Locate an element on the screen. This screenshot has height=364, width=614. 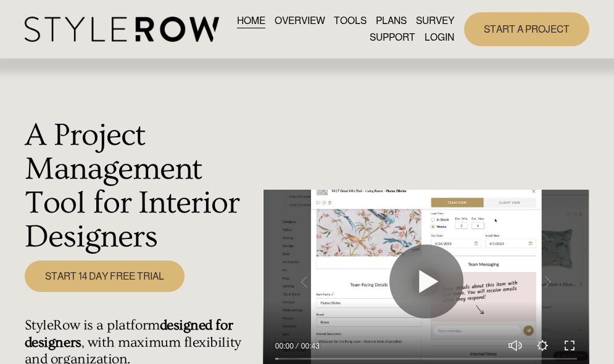
a: OVERVIEW is located at coordinates (300, 20).